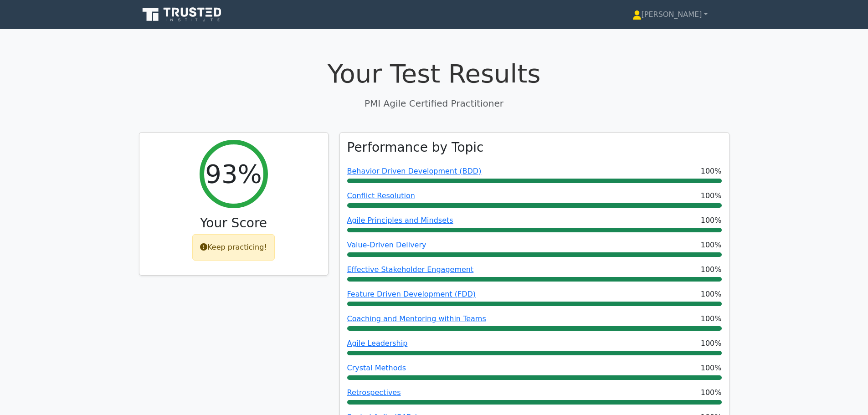 This screenshot has width=868, height=415. What do you see at coordinates (374, 392) in the screenshot?
I see `a: Retrospectives` at bounding box center [374, 392].